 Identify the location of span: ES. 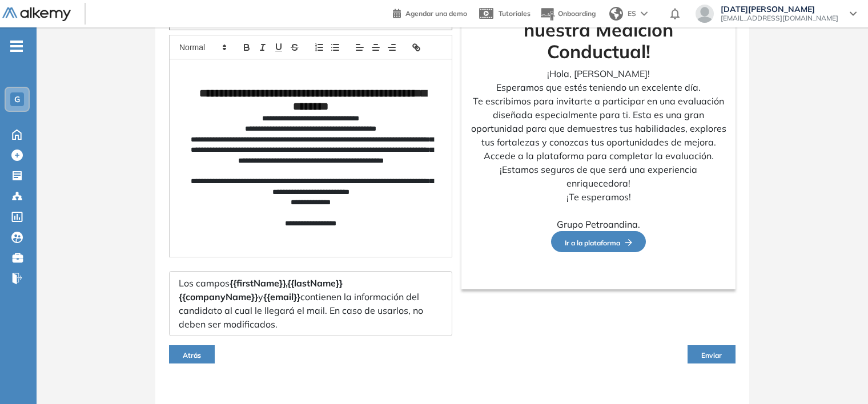
(632, 14).